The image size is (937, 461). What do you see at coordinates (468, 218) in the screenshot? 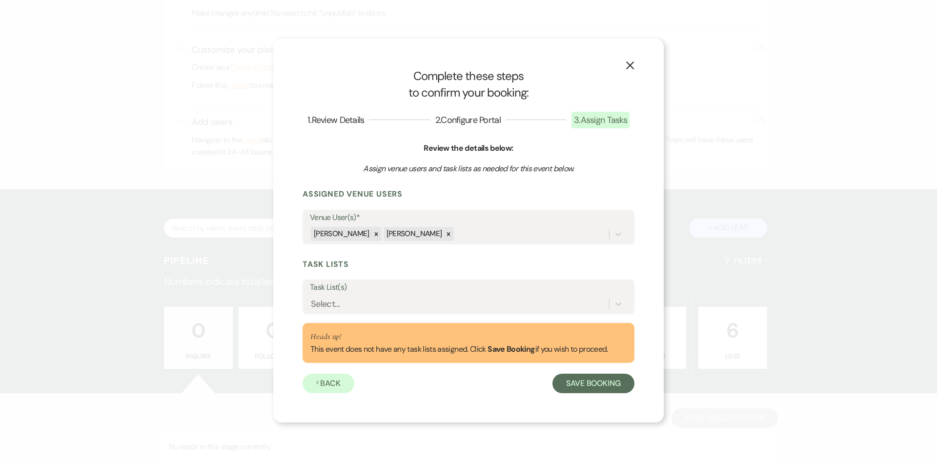
I see `label: Venue User(s)*` at bounding box center [468, 218].